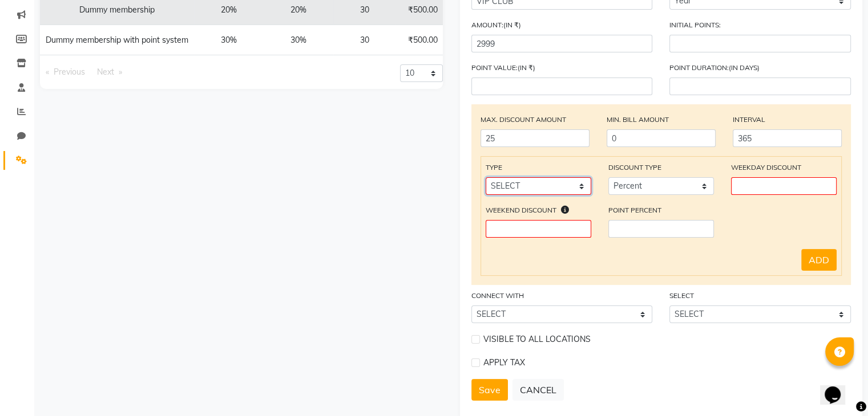  Describe the element at coordinates (638, 119) in the screenshot. I see `label: MIN. BILL AMOUNT` at that location.